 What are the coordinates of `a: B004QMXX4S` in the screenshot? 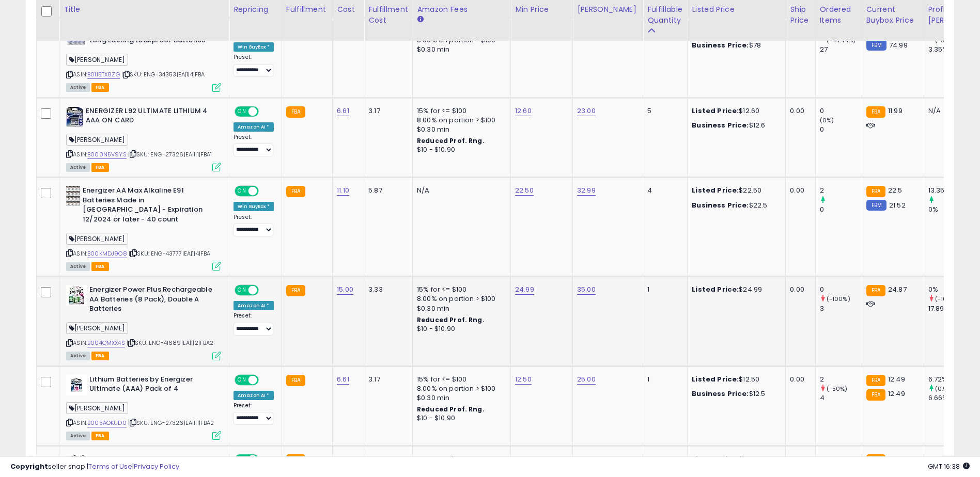 It's located at (106, 342).